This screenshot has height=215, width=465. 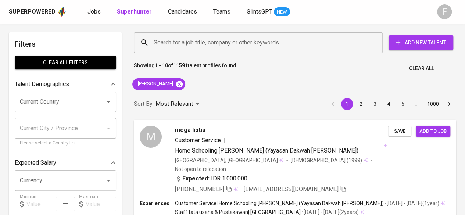 What do you see at coordinates (157, 203) in the screenshot?
I see `p: Experiences` at bounding box center [157, 203].